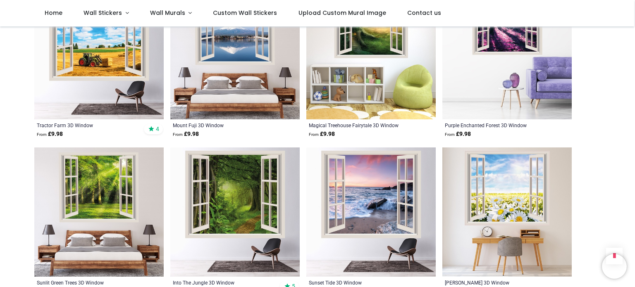 The width and height of the screenshot is (635, 287). What do you see at coordinates (358, 283) in the screenshot?
I see `div: Sunset Tide 3D Window` at bounding box center [358, 283].